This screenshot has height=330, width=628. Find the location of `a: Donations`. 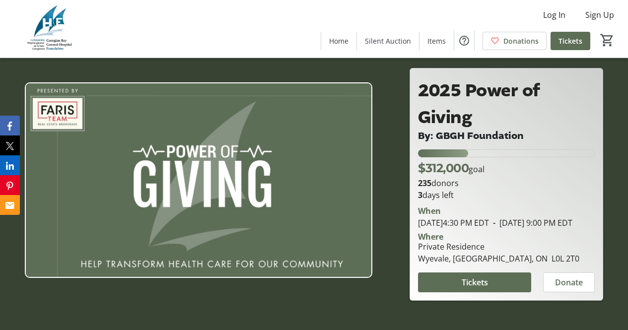

a: Donations is located at coordinates (514, 41).